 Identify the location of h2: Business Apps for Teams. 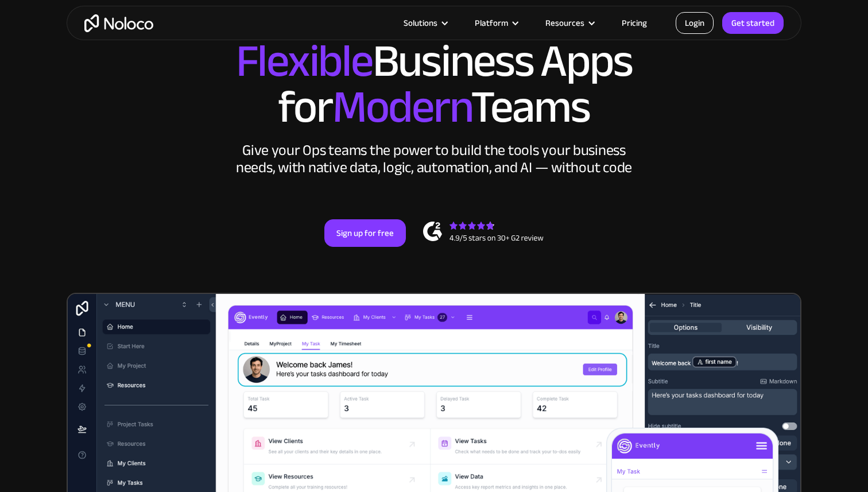
(434, 84).